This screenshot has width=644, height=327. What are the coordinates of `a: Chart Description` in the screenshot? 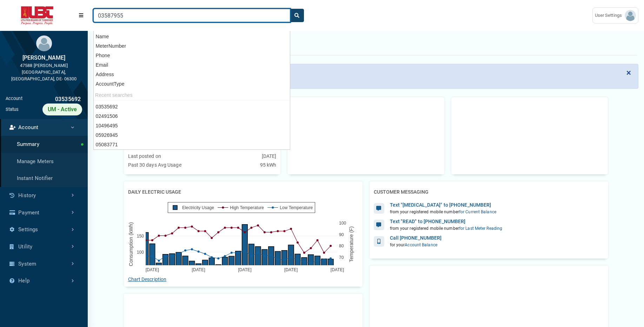 It's located at (147, 279).